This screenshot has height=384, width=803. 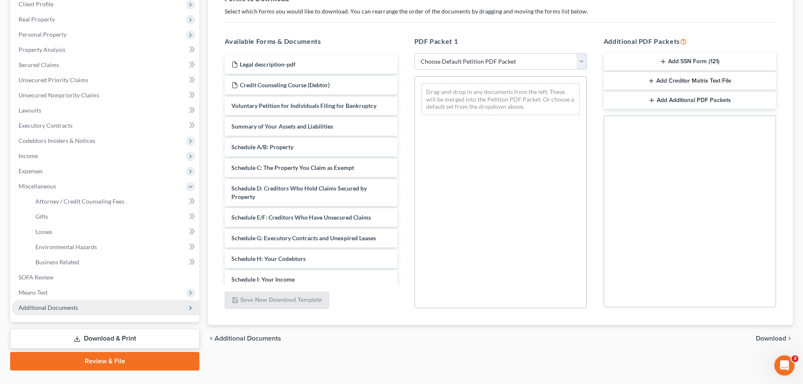 What do you see at coordinates (311, 41) in the screenshot?
I see `h5: Available Forms & Documents` at bounding box center [311, 41].